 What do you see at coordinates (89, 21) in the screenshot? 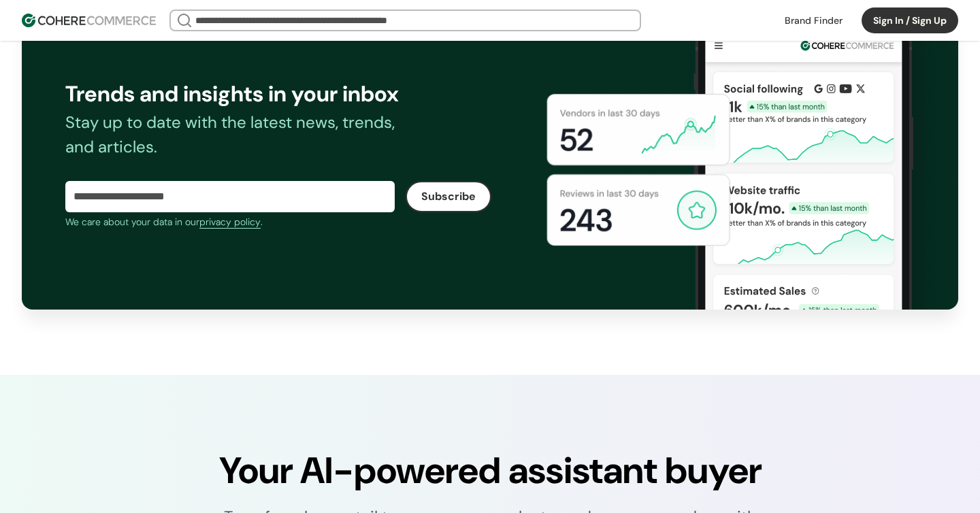
I see `img: Cohere Logo` at bounding box center [89, 21].